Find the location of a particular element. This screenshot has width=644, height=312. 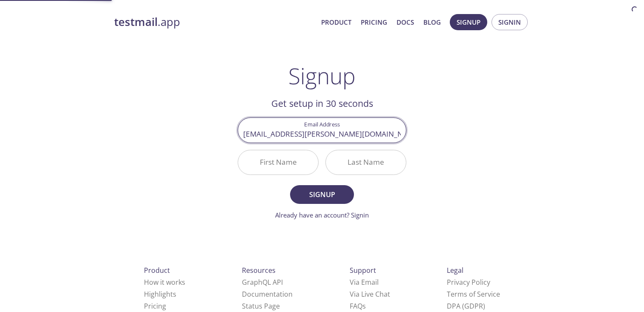

h2: Get setup in 30 seconds is located at coordinates (322, 104).